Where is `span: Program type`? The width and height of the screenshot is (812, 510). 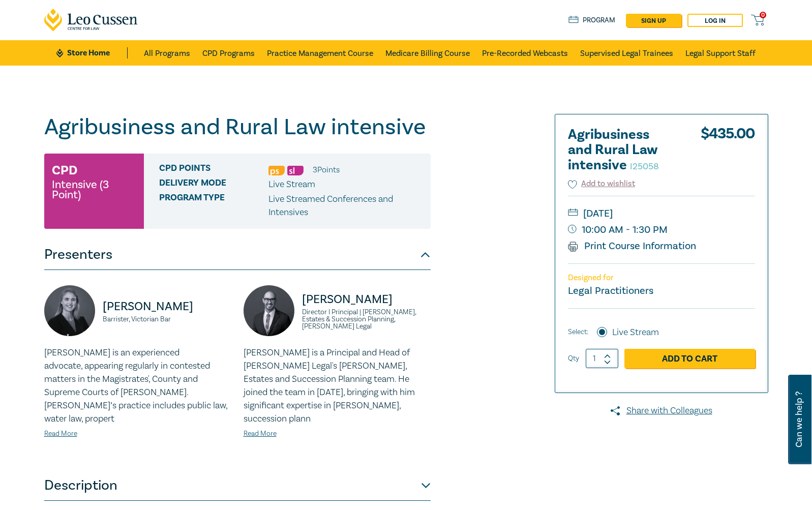 span: Program type is located at coordinates (214, 206).